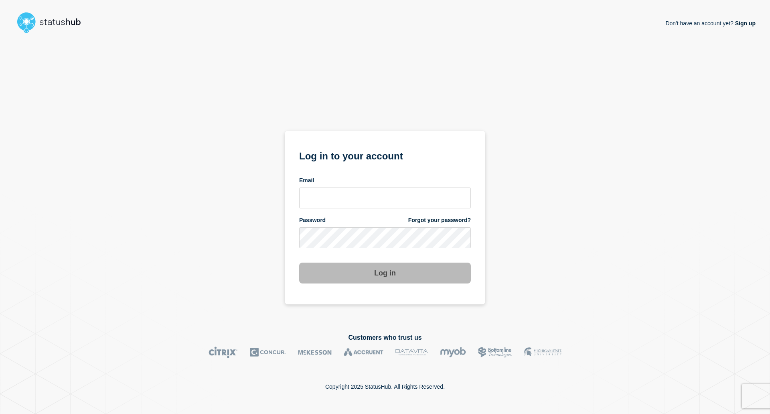 This screenshot has width=770, height=414. What do you see at coordinates (412, 352) in the screenshot?
I see `img: DataVita logo` at bounding box center [412, 352].